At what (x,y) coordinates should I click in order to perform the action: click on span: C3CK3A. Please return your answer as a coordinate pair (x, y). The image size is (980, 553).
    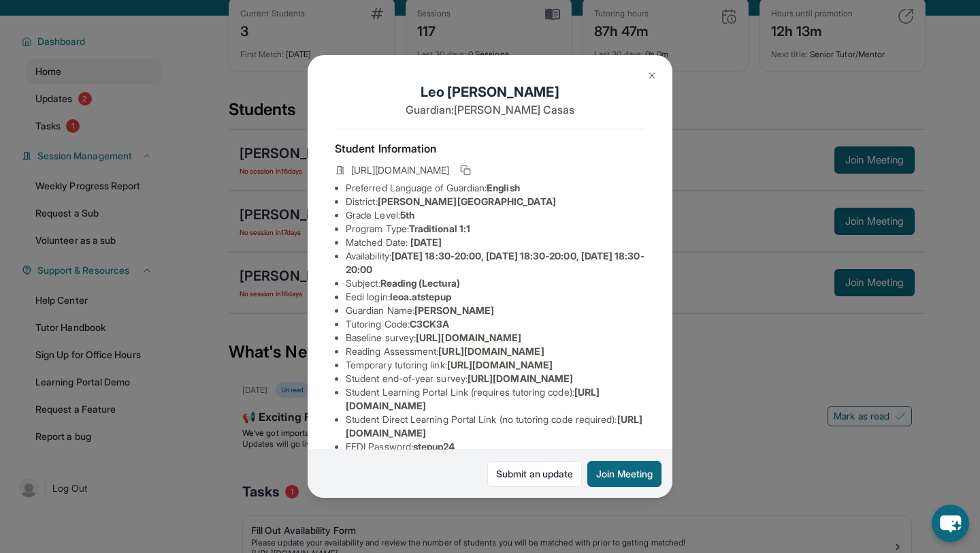
    Looking at the image, I should click on (430, 323).